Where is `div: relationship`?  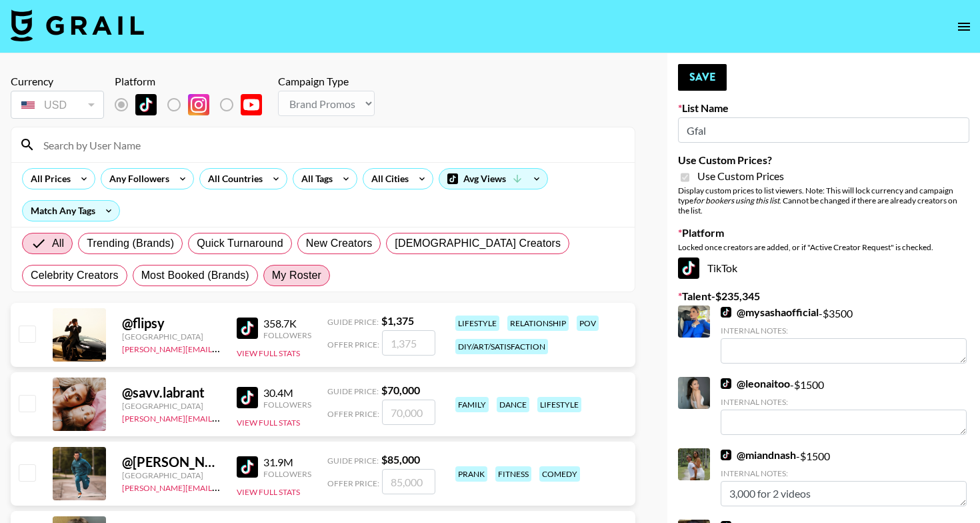 div: relationship is located at coordinates (538, 323).